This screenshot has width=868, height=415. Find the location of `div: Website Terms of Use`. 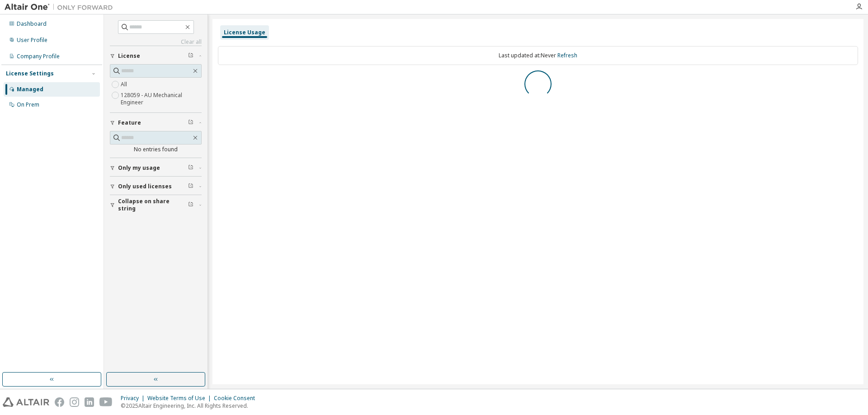

div: Website Terms of Use is located at coordinates (180, 398).